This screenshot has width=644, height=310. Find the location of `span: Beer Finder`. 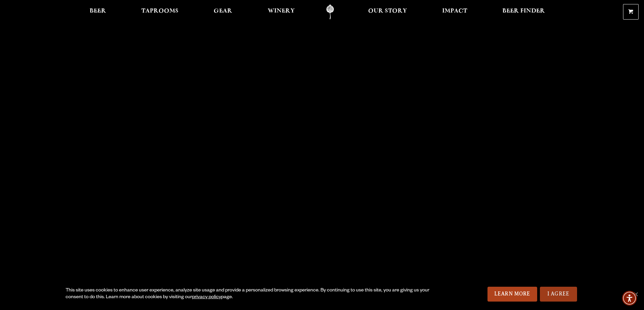

span: Beer Finder is located at coordinates (524, 11).